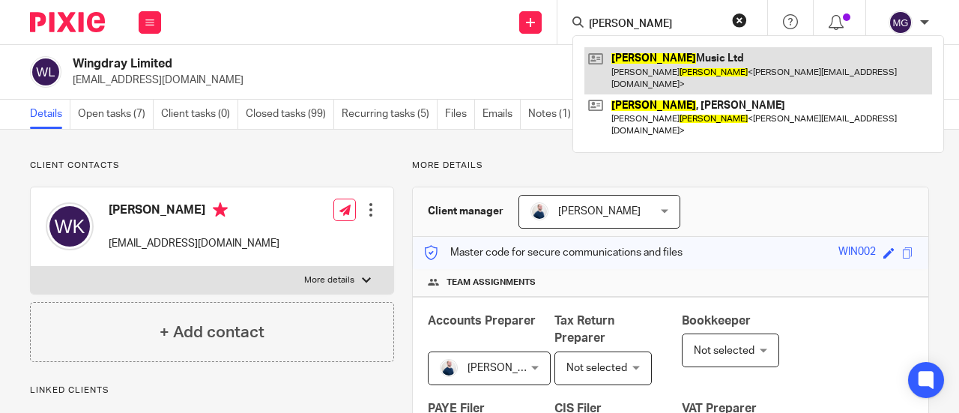 The width and height of the screenshot is (959, 413). Describe the element at coordinates (460, 114) in the screenshot. I see `a: Files` at that location.